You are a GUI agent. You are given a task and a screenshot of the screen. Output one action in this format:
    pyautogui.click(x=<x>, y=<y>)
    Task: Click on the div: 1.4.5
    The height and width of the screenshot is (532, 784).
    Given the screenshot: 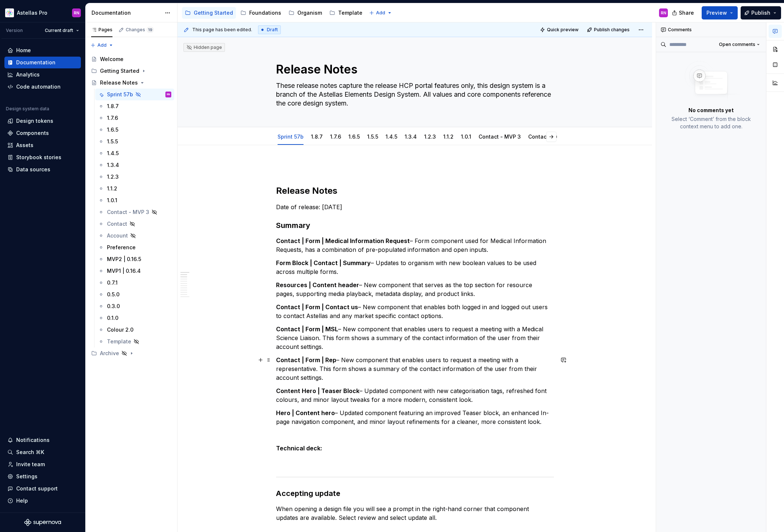 What is the action you would take?
    pyautogui.click(x=113, y=153)
    